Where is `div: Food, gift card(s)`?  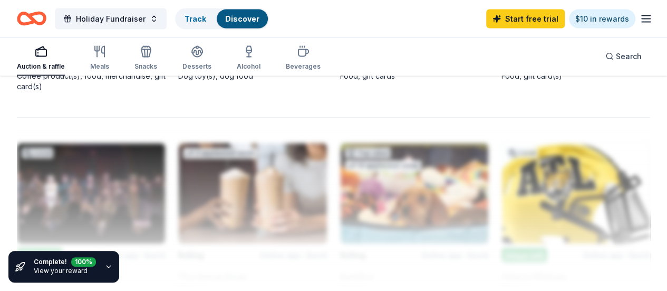
div: Food, gift card(s) is located at coordinates (576, 76).